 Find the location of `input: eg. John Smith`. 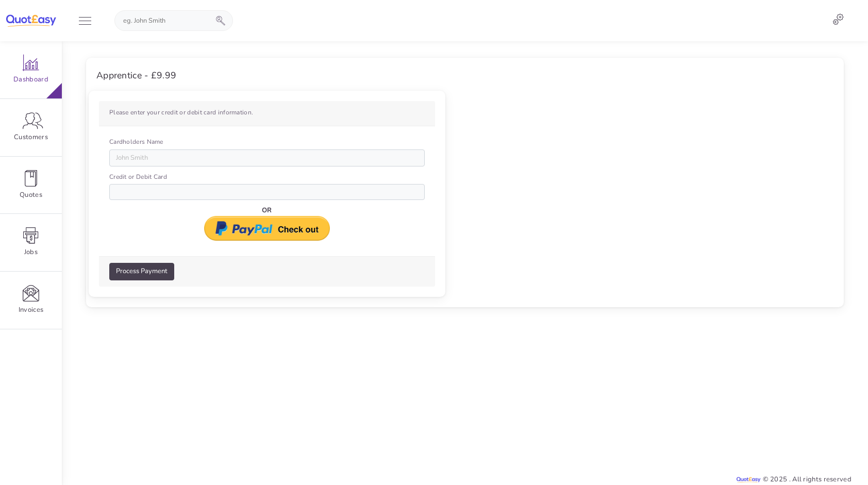

input: eg. John Smith is located at coordinates (166, 21).